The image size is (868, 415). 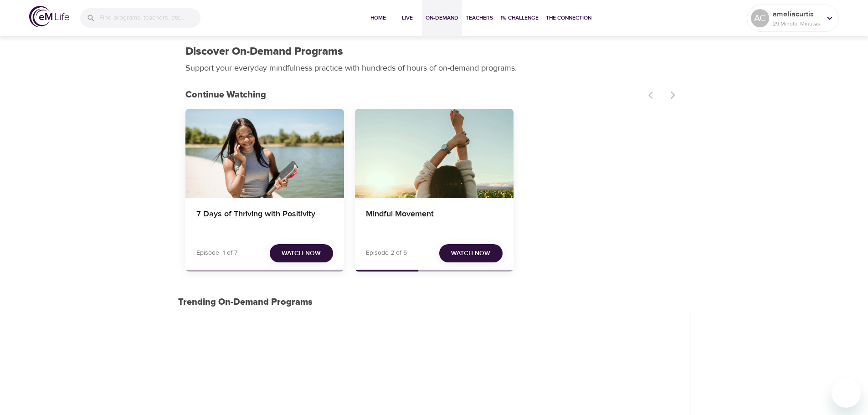 What do you see at coordinates (568, 18) in the screenshot?
I see `span: The Connection` at bounding box center [568, 18].